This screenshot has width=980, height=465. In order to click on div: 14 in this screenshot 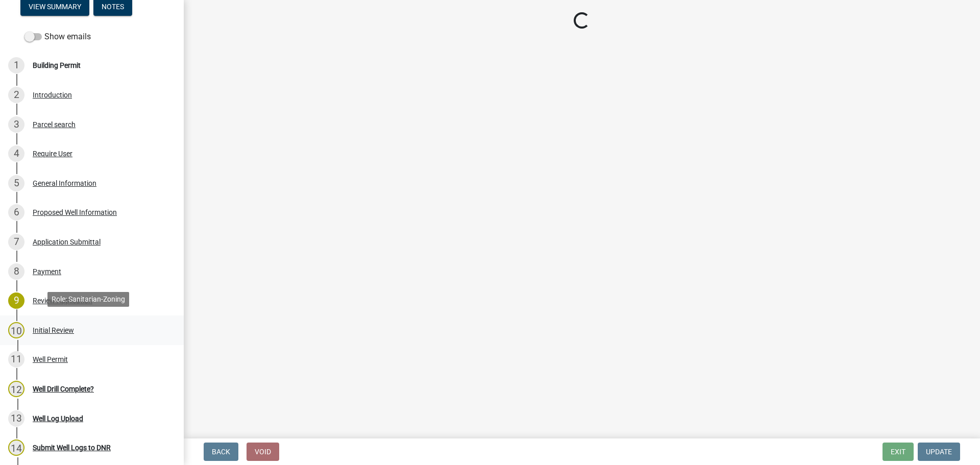, I will do `click(16, 447)`.